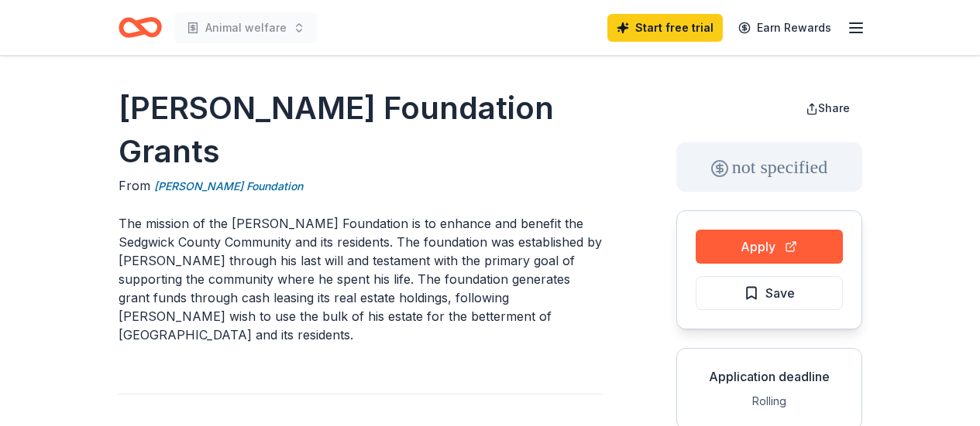 The width and height of the screenshot is (980, 426). What do you see at coordinates (769, 247) in the screenshot?
I see `button: Apply` at bounding box center [769, 247].